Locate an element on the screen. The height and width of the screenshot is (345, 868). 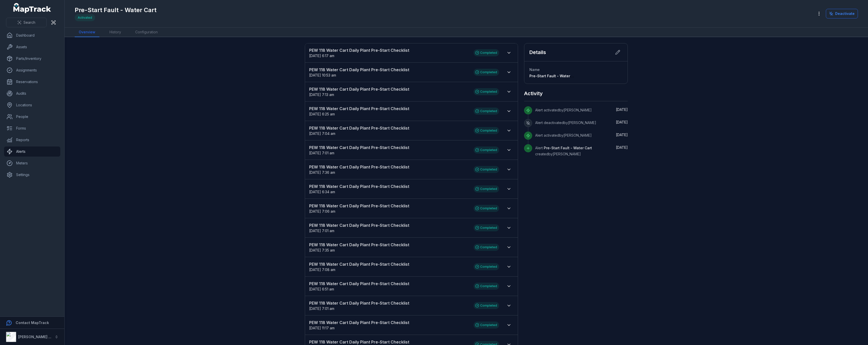
h1: Pre-Start Fault - Water Cart is located at coordinates (115, 10).